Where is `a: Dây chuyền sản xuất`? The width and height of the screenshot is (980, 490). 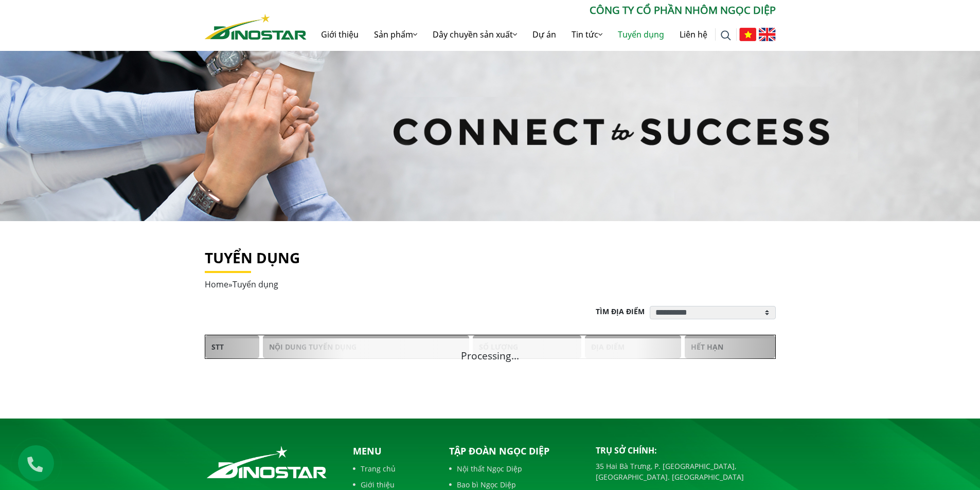
a: Dây chuyền sản xuất is located at coordinates (475, 35).